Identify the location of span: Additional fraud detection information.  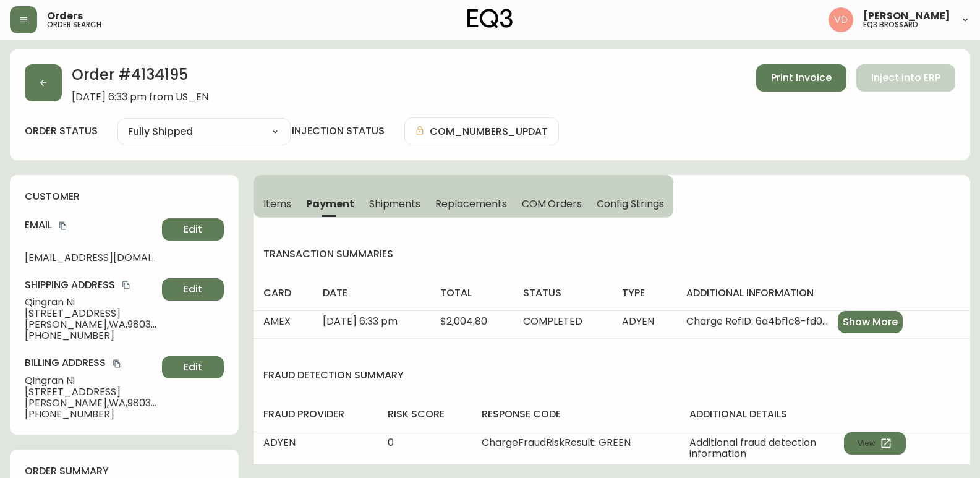
(767, 448).